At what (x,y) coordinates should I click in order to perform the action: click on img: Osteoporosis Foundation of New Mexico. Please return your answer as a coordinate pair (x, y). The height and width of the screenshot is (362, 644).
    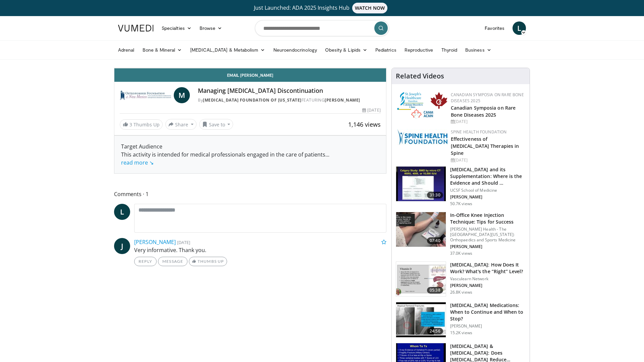
    Looking at the image, I should click on (145, 95).